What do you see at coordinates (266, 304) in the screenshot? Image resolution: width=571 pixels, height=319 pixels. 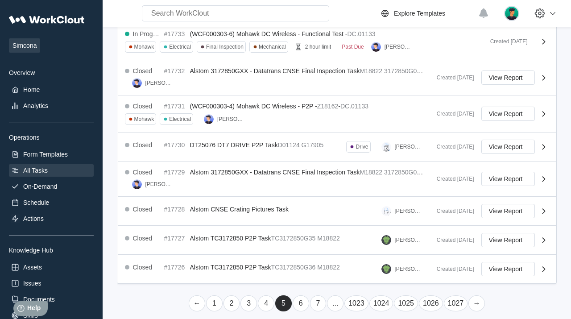 I see `a: Page 4` at bounding box center [266, 304].